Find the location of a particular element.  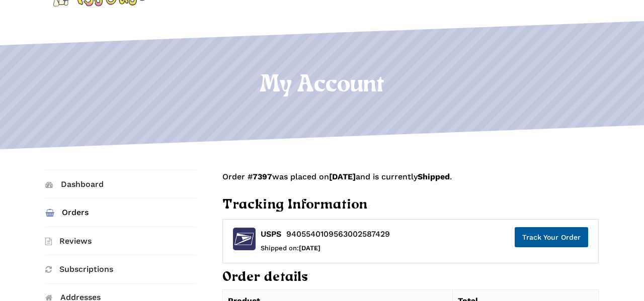

a: Track Your Order is located at coordinates (552, 237).